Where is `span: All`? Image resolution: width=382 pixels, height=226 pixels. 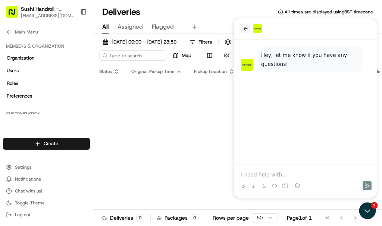 span: All is located at coordinates (105, 27).